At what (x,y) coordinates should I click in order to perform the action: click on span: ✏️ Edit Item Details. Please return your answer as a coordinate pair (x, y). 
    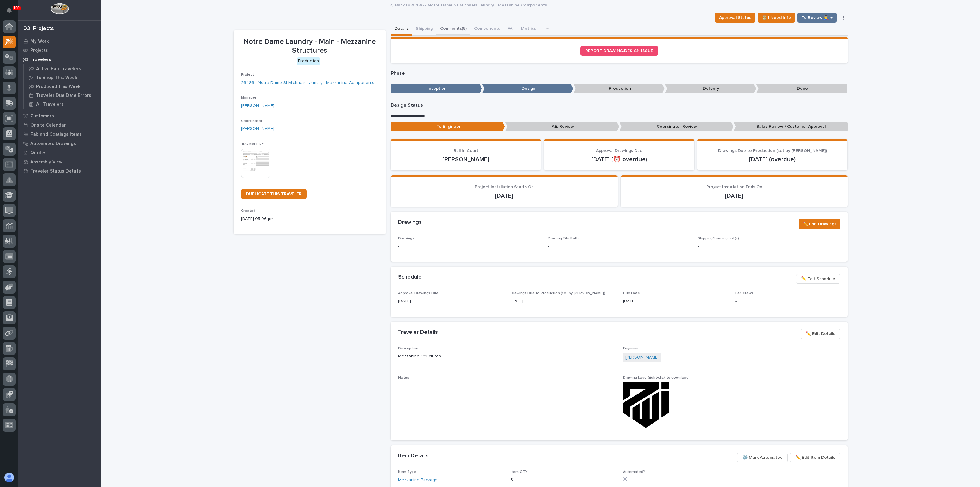
    Looking at the image, I should click on (815, 457).